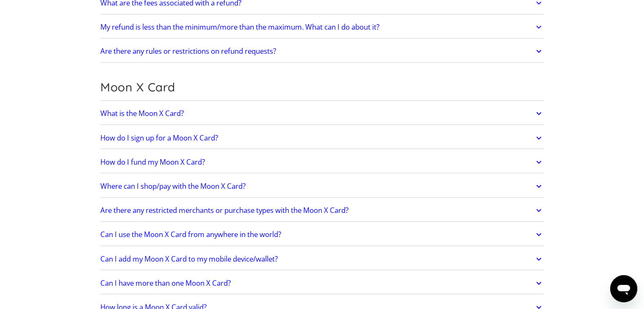 The height and width of the screenshot is (309, 644). I want to click on h2: Can I have more than one Moon X Card?, so click(166, 283).